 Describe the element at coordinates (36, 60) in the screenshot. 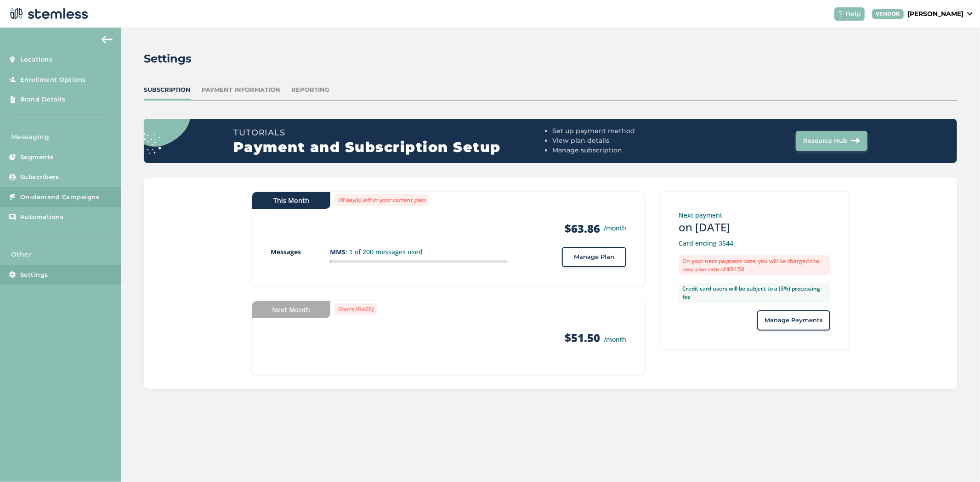

I see `span: Locations` at that location.